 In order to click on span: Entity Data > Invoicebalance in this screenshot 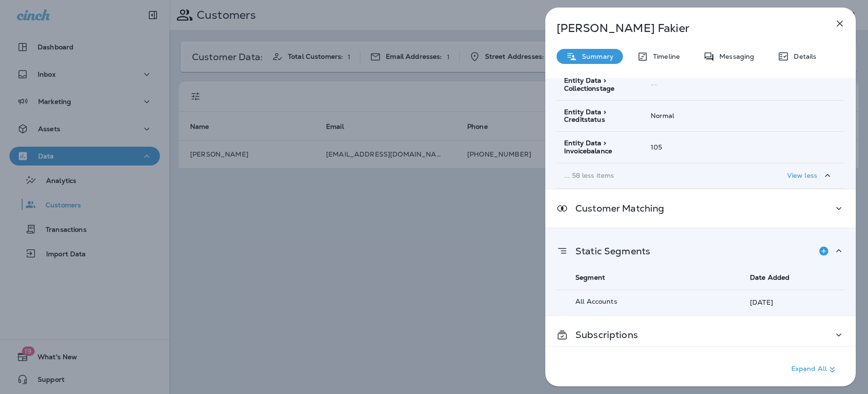, I will do `click(600, 147)`.